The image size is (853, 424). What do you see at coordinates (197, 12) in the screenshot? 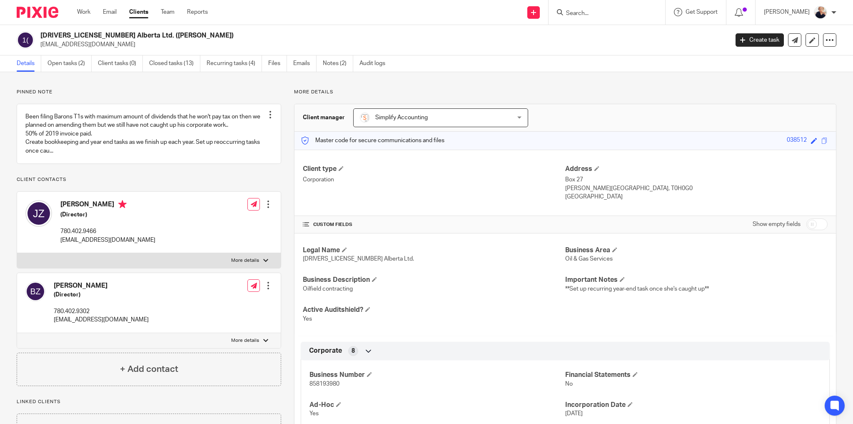
I see `a: Reports` at bounding box center [197, 12].